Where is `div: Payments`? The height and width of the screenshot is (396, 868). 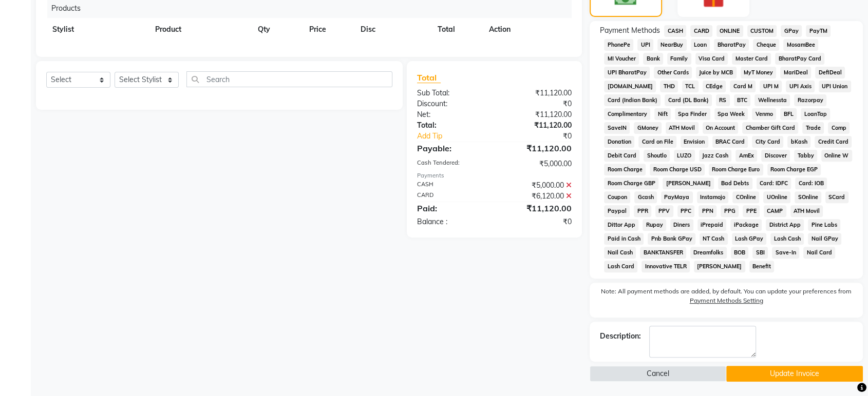
div: Payments is located at coordinates (494, 176).